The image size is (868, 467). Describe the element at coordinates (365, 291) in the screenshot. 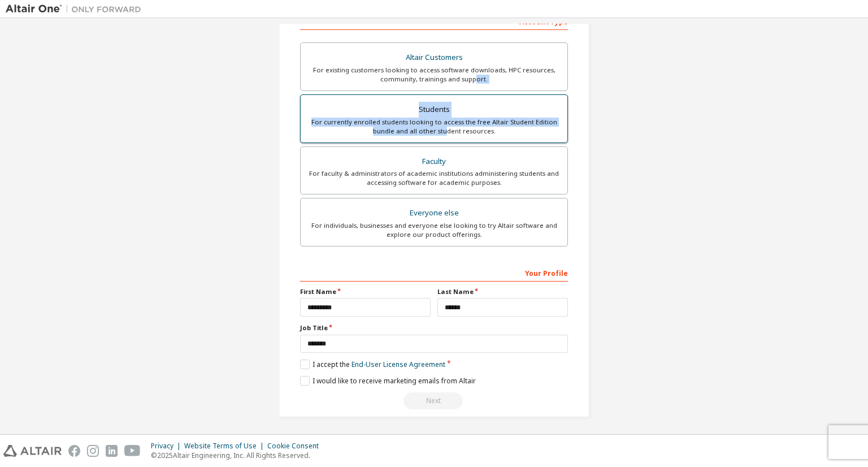

I see `label: First Name` at that location.